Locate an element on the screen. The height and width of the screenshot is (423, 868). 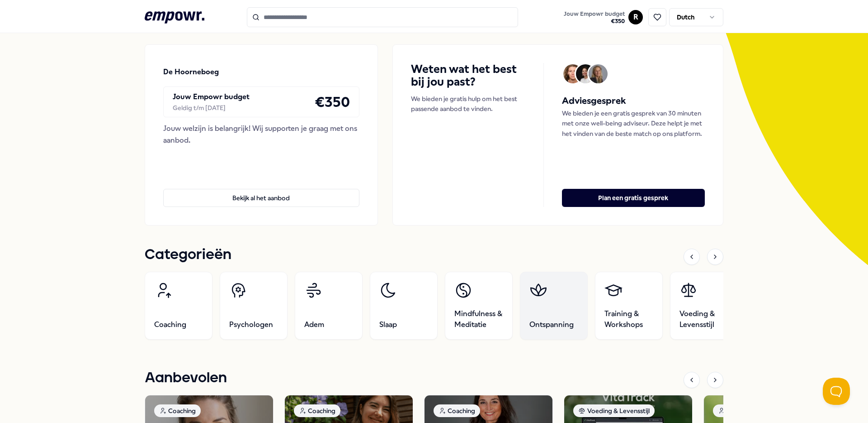
span: Training & Workshops is located at coordinates (629, 319).